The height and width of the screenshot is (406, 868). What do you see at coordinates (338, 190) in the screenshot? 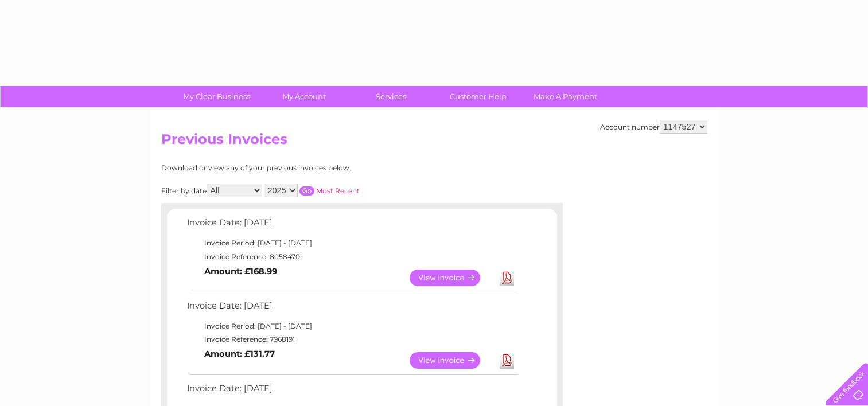
I see `a: Most Recent` at bounding box center [338, 190].